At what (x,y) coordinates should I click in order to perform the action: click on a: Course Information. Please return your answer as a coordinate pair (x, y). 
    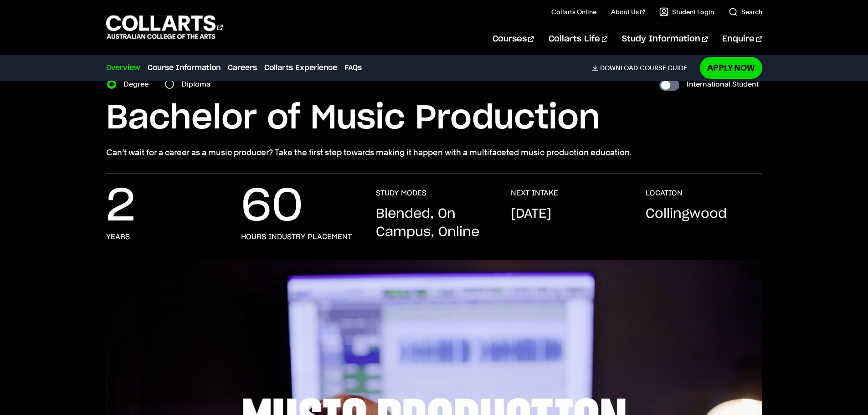
    Looking at the image, I should click on (184, 68).